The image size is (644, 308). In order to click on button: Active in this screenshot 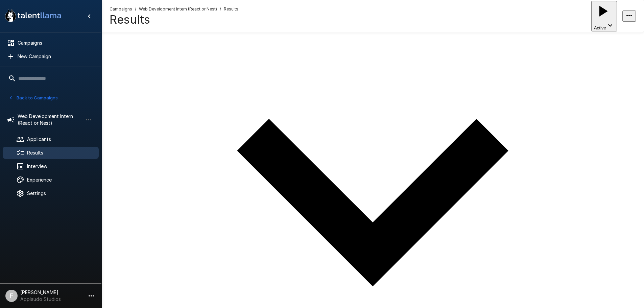, I will do `click(605, 16)`.